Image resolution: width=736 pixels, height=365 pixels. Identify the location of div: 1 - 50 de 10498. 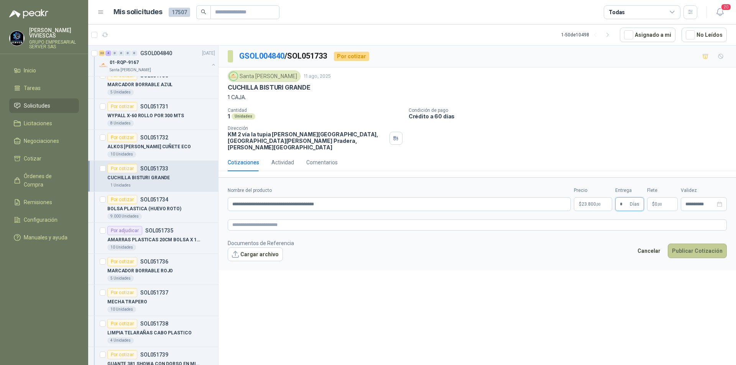
(587, 35).